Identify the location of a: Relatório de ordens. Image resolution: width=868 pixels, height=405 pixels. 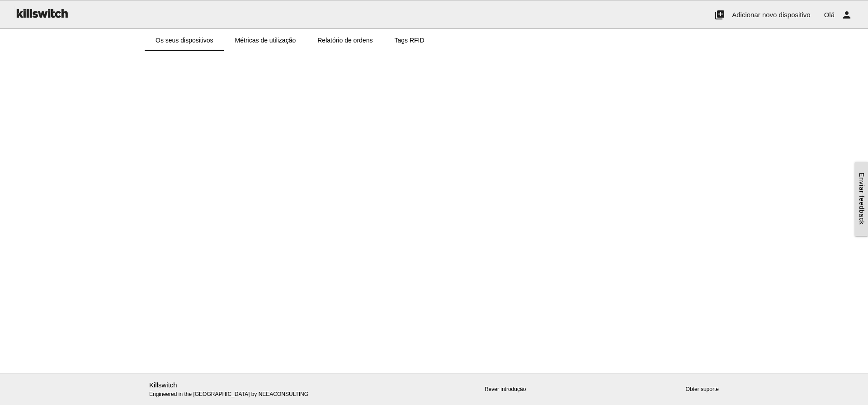
(345, 40).